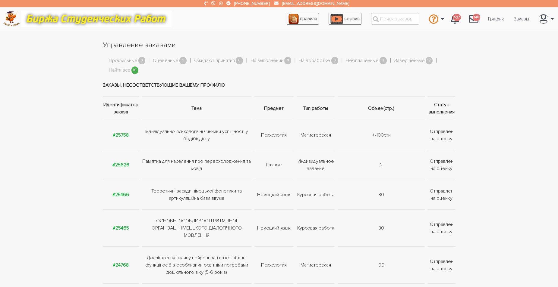  What do you see at coordinates (121, 165) in the screenshot?
I see `a: #25626` at bounding box center [121, 165].